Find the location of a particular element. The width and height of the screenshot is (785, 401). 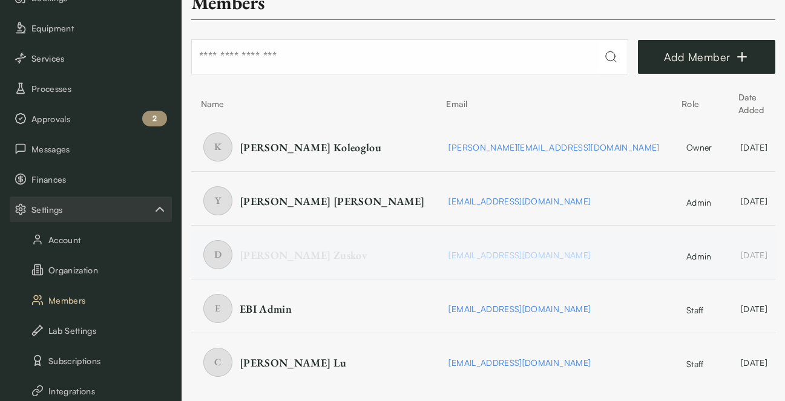

span: K is located at coordinates (218, 147).